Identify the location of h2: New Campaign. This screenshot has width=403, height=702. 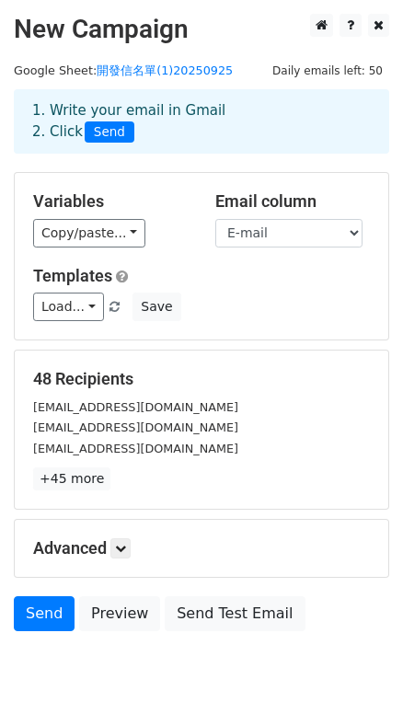
(202, 29).